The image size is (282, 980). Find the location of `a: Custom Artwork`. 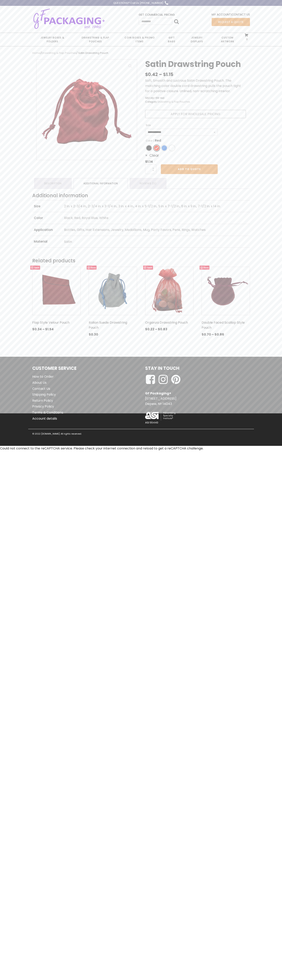

a: Custom Artwork is located at coordinates (227, 40).